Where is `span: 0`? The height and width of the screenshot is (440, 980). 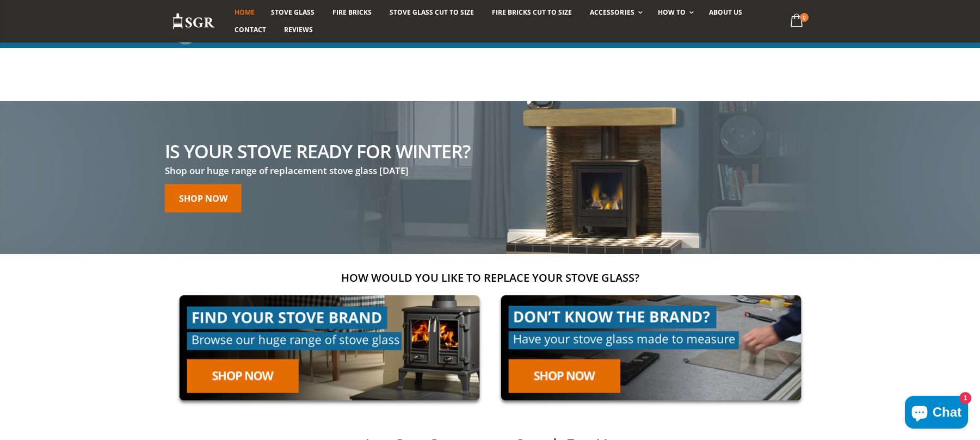 span: 0 is located at coordinates (804, 17).